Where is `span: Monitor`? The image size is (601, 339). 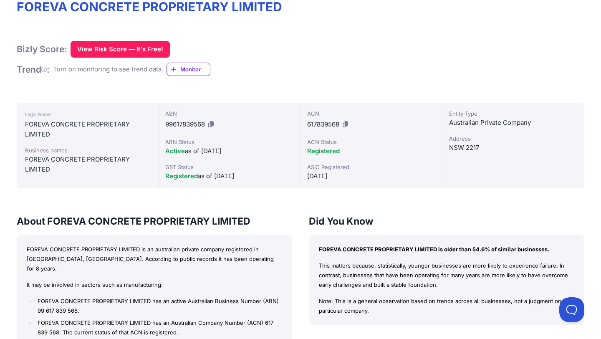 span: Monitor is located at coordinates (195, 69).